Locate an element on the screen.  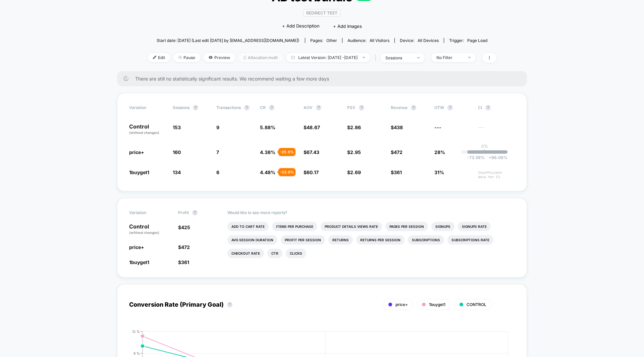
li: Signups Rate is located at coordinates (474, 226).